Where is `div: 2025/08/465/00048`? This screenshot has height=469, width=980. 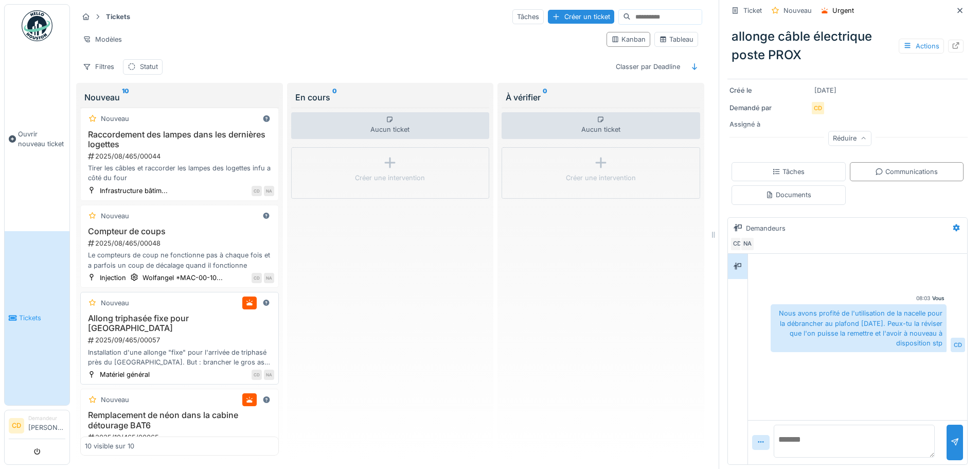 div: 2025/08/465/00048 is located at coordinates (180, 243).